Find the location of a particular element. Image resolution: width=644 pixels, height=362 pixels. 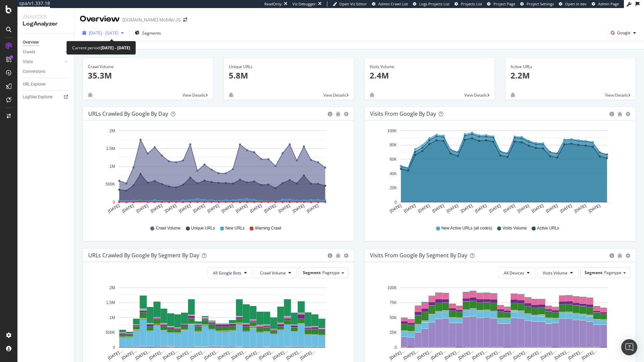

span: Warning Crawl is located at coordinates (268, 228).